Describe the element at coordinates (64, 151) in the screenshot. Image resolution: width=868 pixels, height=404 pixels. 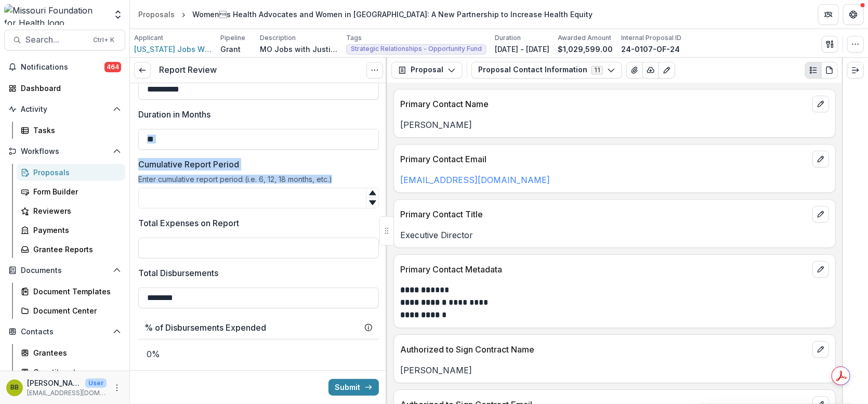
I see `span: Workflows` at that location.